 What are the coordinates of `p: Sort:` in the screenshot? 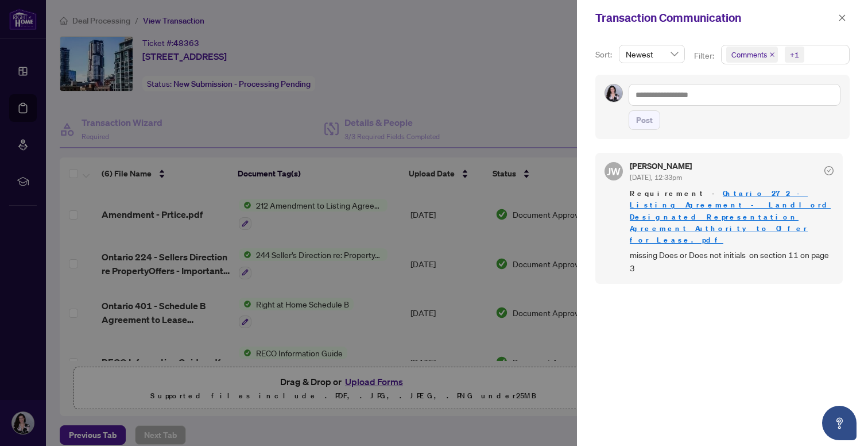 It's located at (605, 55).